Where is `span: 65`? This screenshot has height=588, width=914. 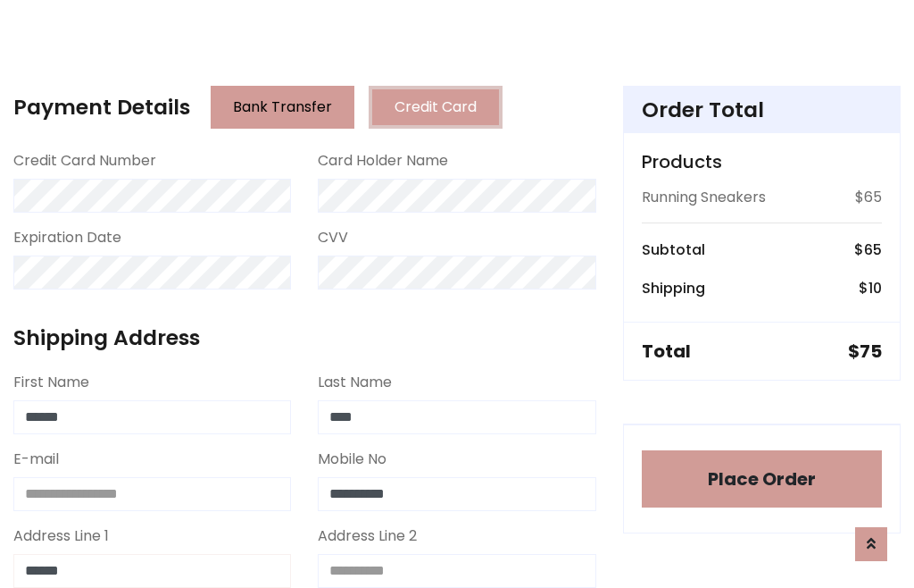
span: 65 is located at coordinates (873, 250).